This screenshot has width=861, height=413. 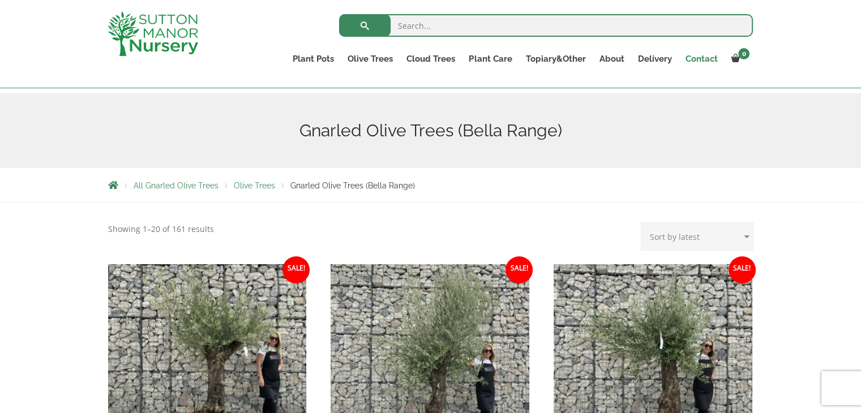 What do you see at coordinates (556, 59) in the screenshot?
I see `a: Topiary&Other` at bounding box center [556, 59].